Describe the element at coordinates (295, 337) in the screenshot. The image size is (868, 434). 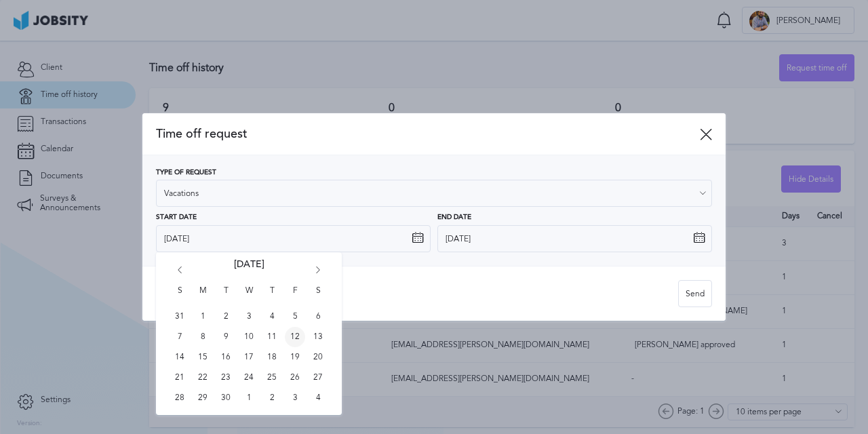
I see `span: Fri Sep 12 2025` at that location.